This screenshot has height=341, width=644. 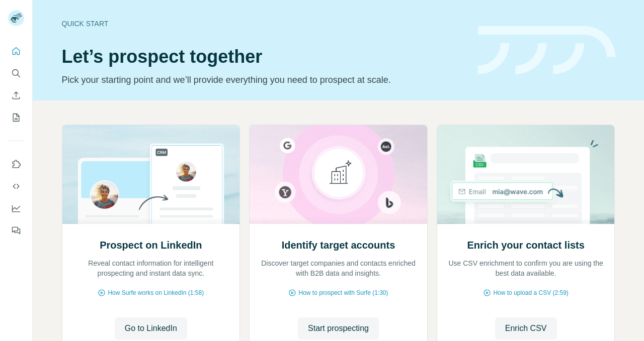 I want to click on button: Dashboard, so click(x=16, y=208).